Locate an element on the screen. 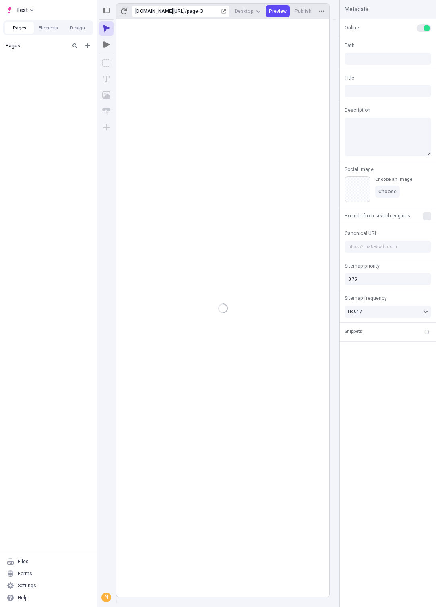 The height and width of the screenshot is (607, 436). div: Help is located at coordinates (23, 598).